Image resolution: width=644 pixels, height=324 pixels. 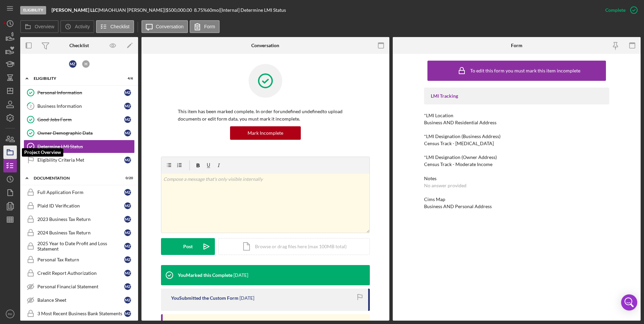 I want to click on text: RK, so click(x=10, y=314).